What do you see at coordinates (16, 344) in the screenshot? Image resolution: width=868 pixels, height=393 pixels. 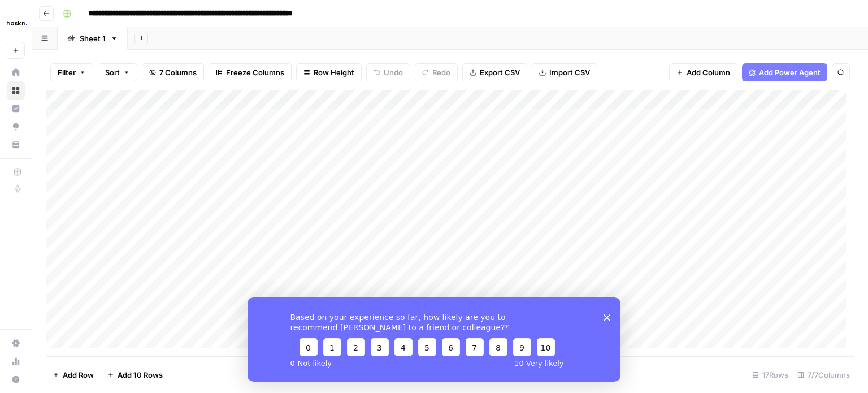 I see `a: Settings` at bounding box center [16, 344].